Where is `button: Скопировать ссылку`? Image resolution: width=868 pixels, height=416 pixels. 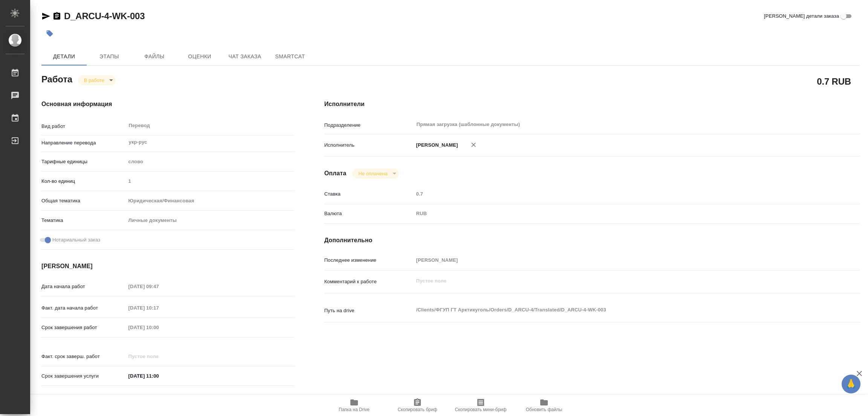 button: Скопировать ссылку is located at coordinates (57, 16).